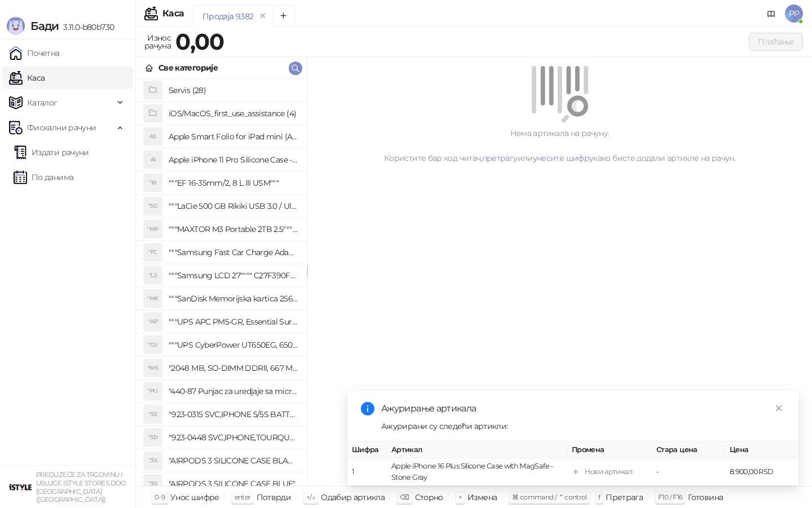 This screenshot has height=508, width=812. I want to click on h4: iOS/MacOS_first_use_assistance (4), so click(233, 113).